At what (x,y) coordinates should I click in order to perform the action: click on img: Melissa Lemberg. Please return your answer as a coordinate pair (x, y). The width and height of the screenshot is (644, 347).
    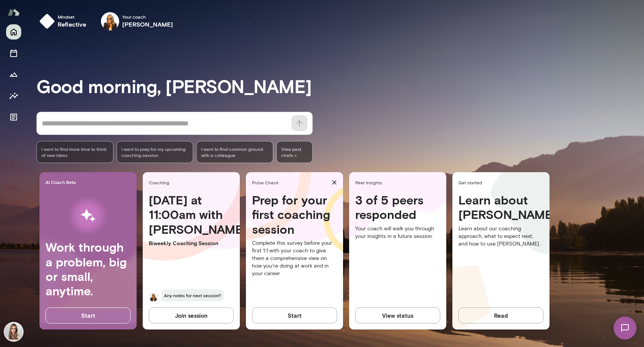
    Looking at the image, I should click on (110, 21).